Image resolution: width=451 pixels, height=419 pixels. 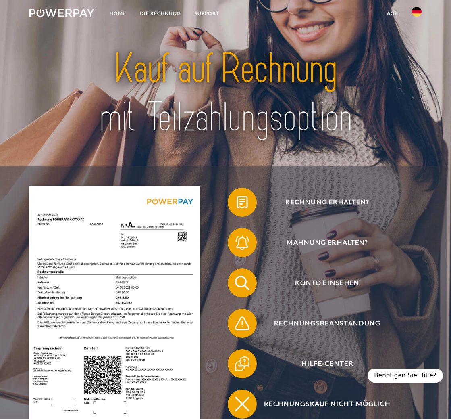 I want to click on img: qb_close.svg, so click(x=242, y=403).